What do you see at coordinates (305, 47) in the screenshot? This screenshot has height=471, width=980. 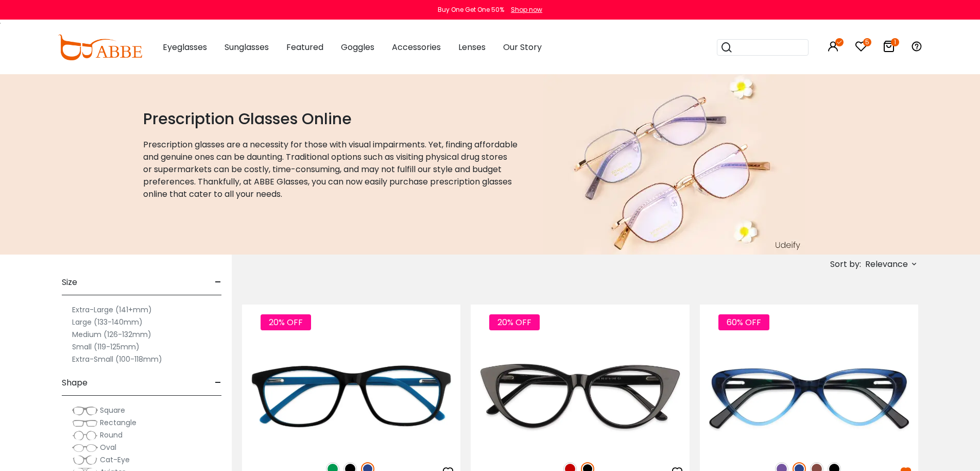 I see `span: Featured` at bounding box center [305, 47].